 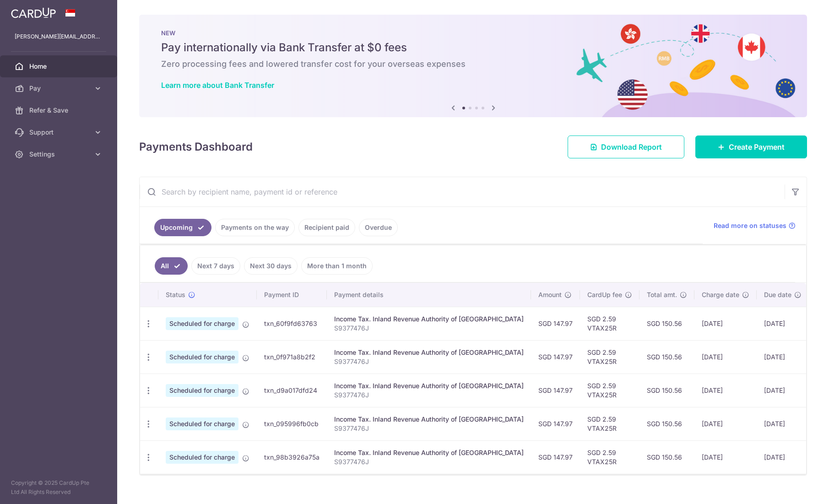 I want to click on a: Payments on the way, so click(x=255, y=227).